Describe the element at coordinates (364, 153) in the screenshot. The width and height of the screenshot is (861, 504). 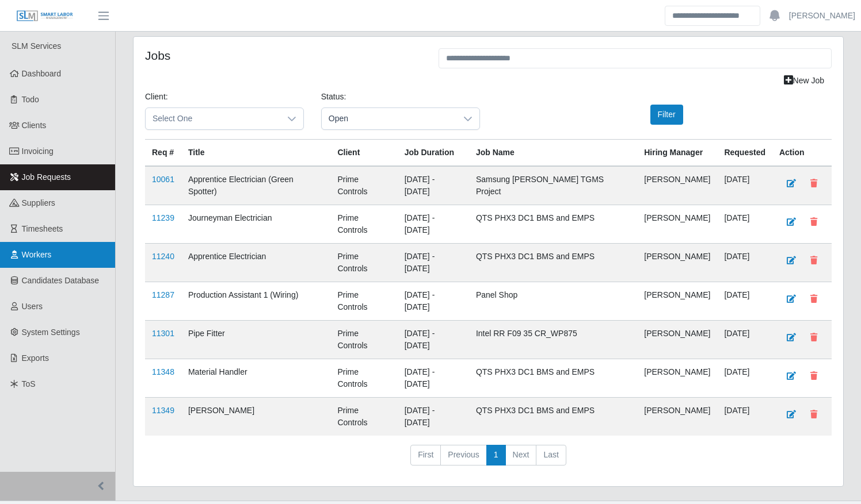
I see `th: Client` at that location.